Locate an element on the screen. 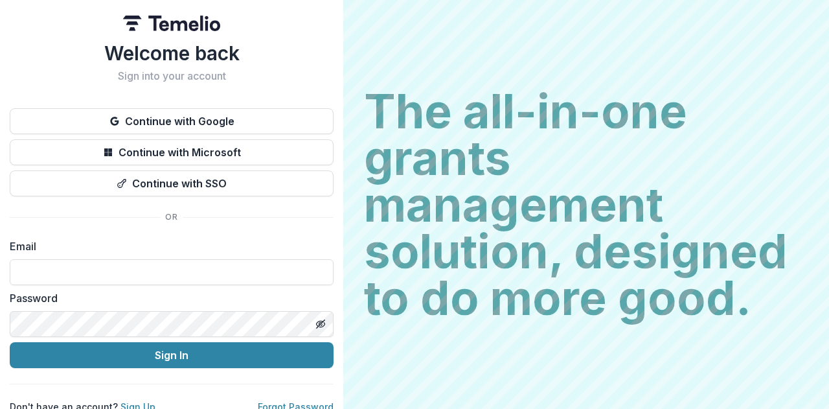  label: Email is located at coordinates (168, 246).